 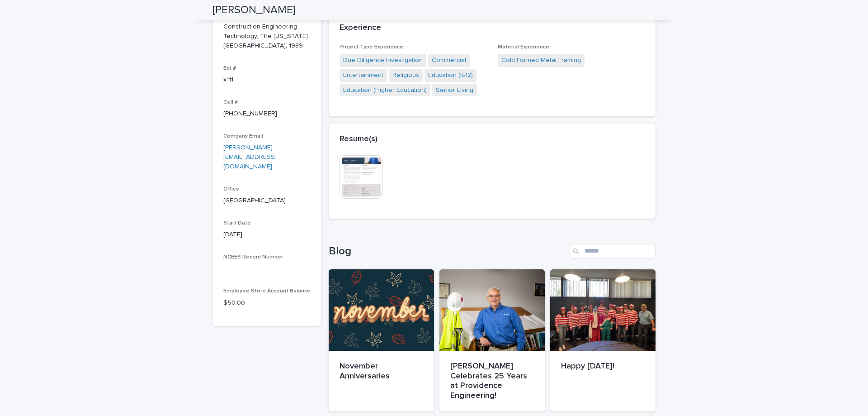 What do you see at coordinates (449, 60) in the screenshot?
I see `a: Commercial` at bounding box center [449, 60].